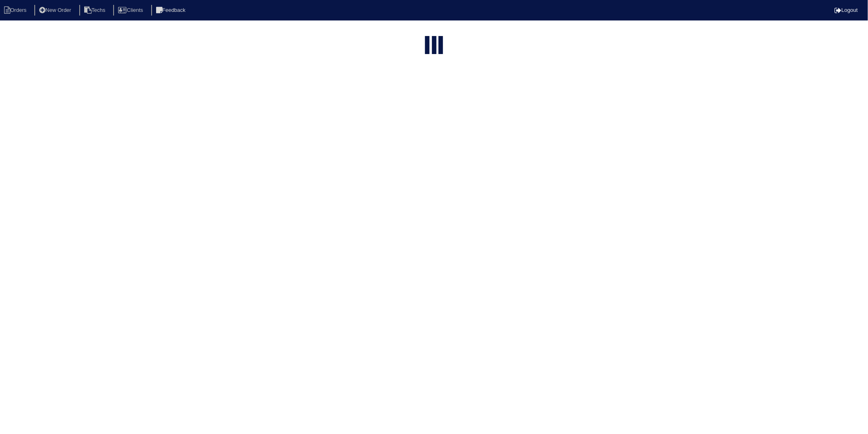  I want to click on a: New Order, so click(56, 10).